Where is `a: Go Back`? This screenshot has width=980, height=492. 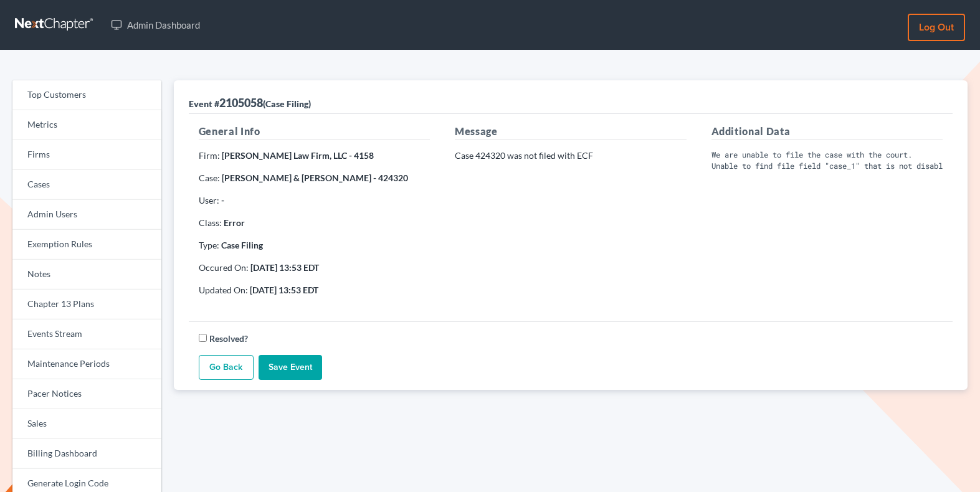 a: Go Back is located at coordinates (226, 367).